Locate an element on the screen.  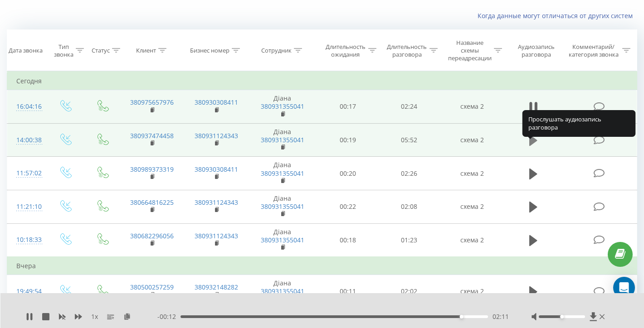
td: 05:52 is located at coordinates (409, 140).